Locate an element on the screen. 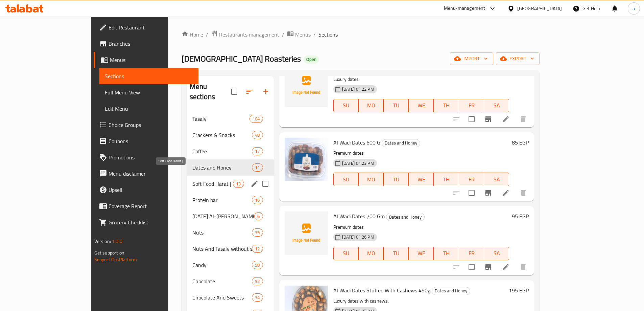 This screenshot has height=311, width=644. div: Chocolate And Sweets34 is located at coordinates (230, 298).